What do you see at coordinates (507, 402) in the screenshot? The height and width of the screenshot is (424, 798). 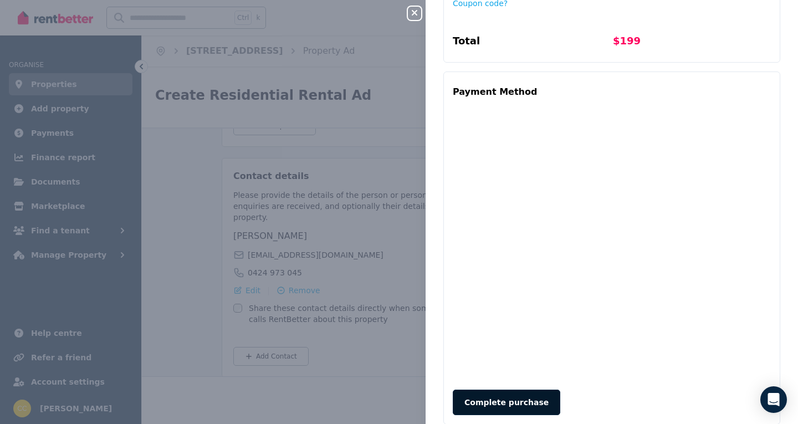 I see `button: Complete purchase` at bounding box center [507, 402].